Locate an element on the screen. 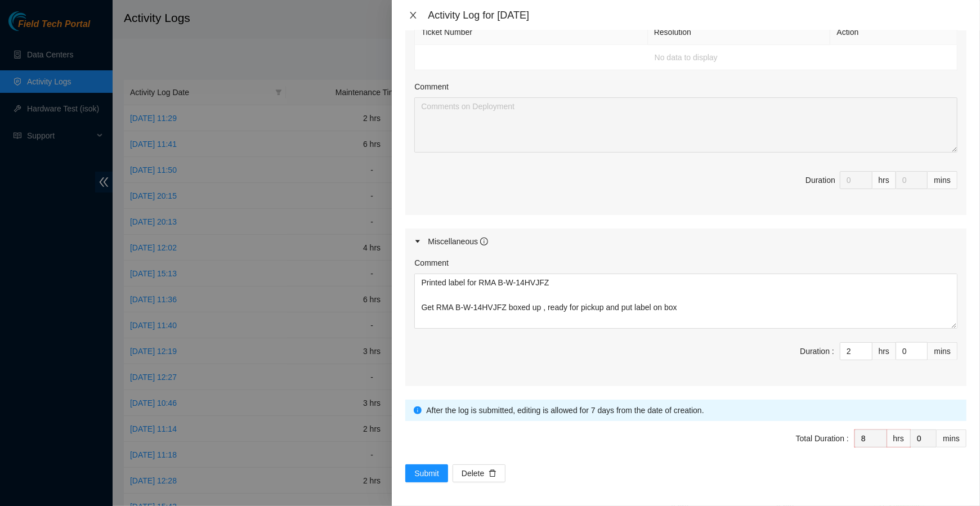 The height and width of the screenshot is (506, 980). div: After the log is submitted, editing is allowed for 7 days from the date of creation. is located at coordinates (692, 410).